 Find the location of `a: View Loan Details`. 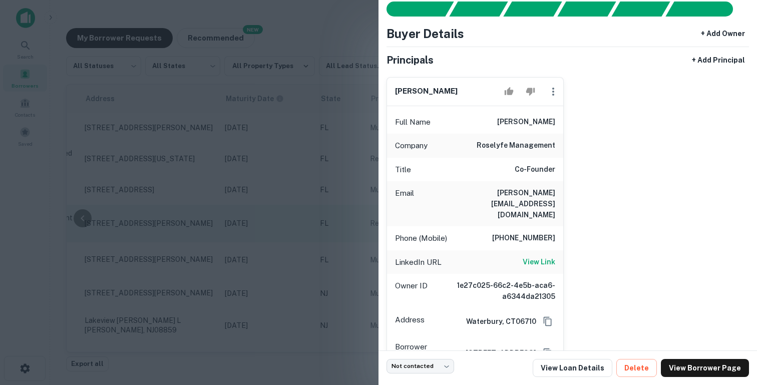

a: View Loan Details is located at coordinates (572, 368).